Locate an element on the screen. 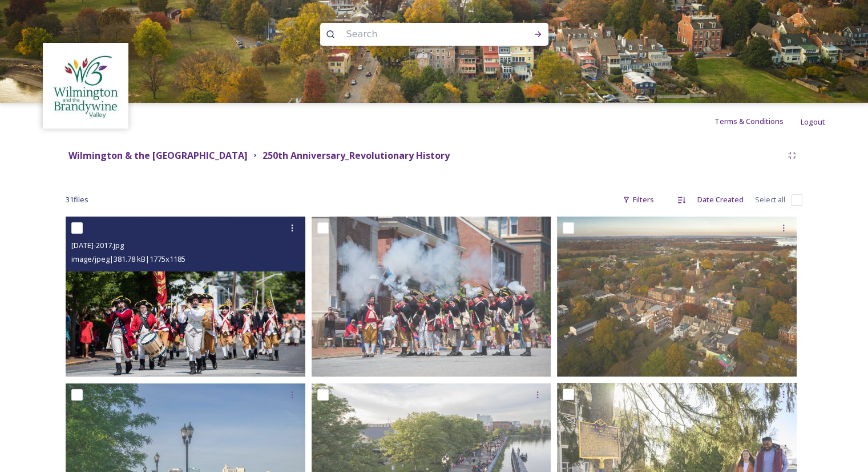 The height and width of the screenshot is (472, 868). img: DSC_5107.jpg is located at coordinates (431, 297).